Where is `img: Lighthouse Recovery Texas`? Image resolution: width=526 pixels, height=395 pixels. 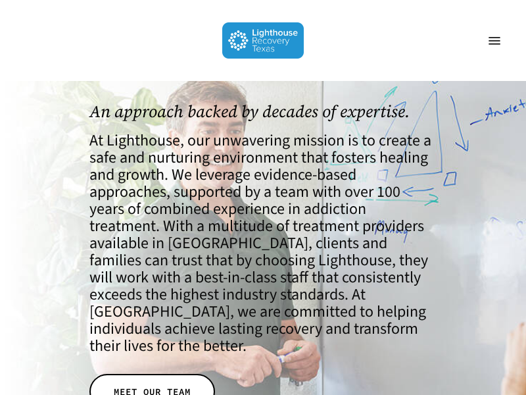
img: Lighthouse Recovery Texas is located at coordinates (263, 40).